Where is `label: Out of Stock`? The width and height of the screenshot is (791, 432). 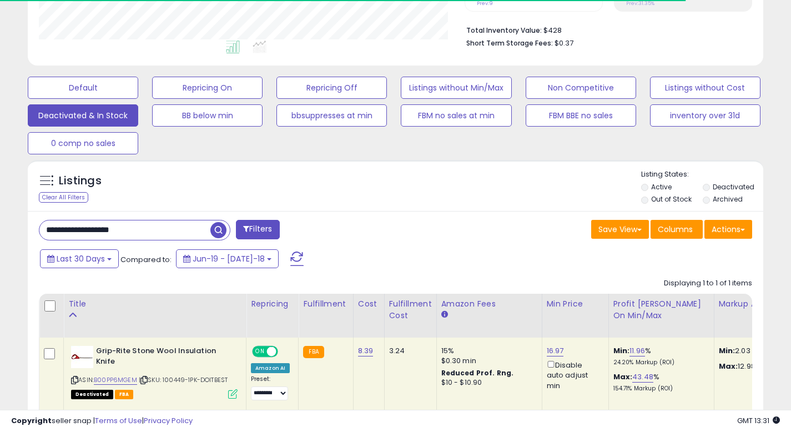
label: Out of Stock is located at coordinates (671, 199).